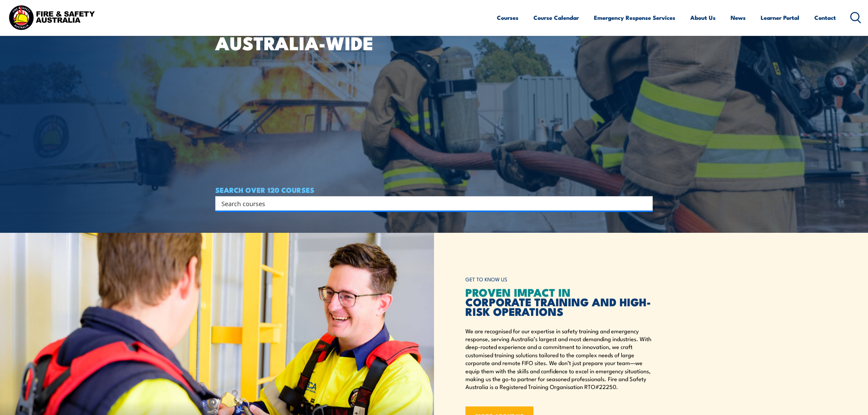  Describe the element at coordinates (431, 204) in the screenshot. I see `form: Search form` at that location.